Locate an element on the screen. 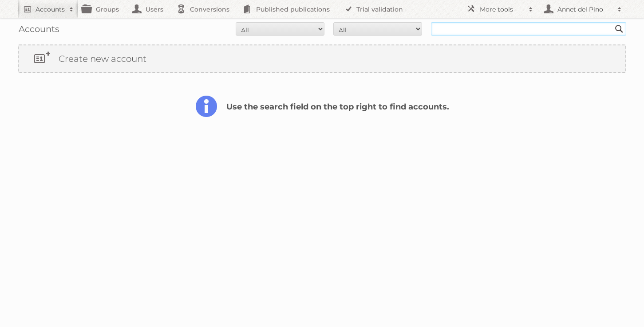 This screenshot has height=327, width=644. h2: Accounts is located at coordinates (50, 9).